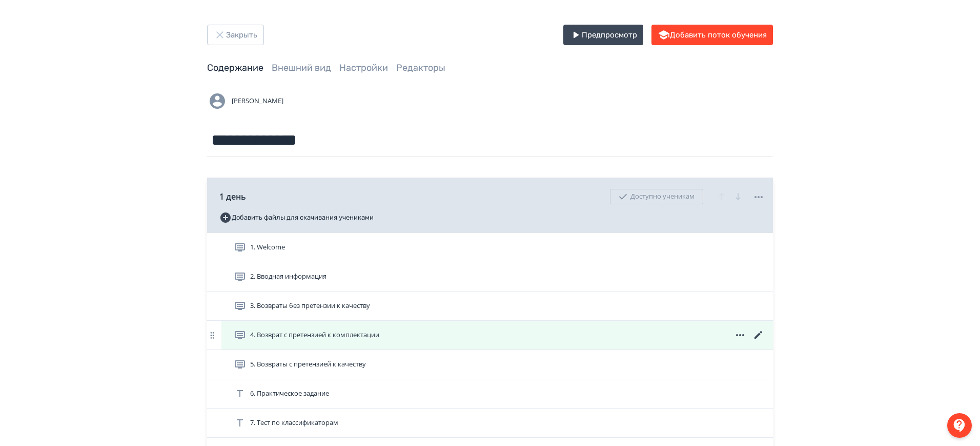 Image resolution: width=980 pixels, height=446 pixels. Describe the element at coordinates (301, 68) in the screenshot. I see `a: Внешний вид` at that location.